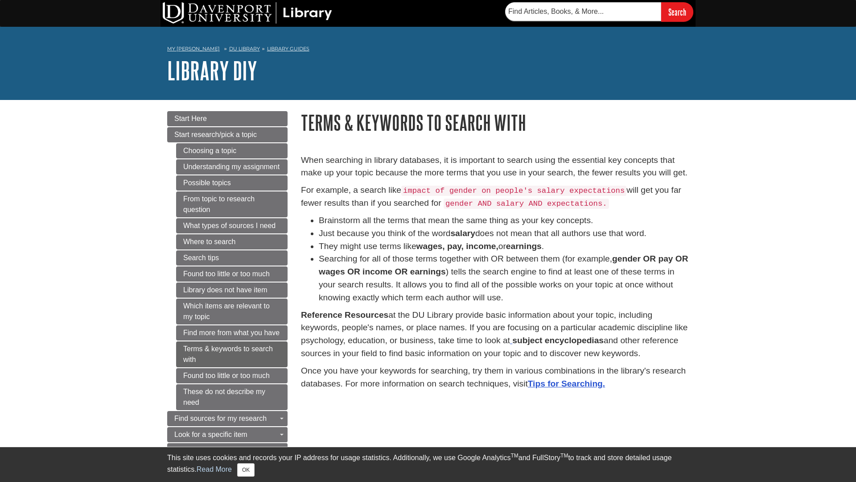 Image resolution: width=856 pixels, height=482 pixels. What do you see at coordinates (495, 122) in the screenshot?
I see `h1: Terms & keywords to search with` at bounding box center [495, 122].